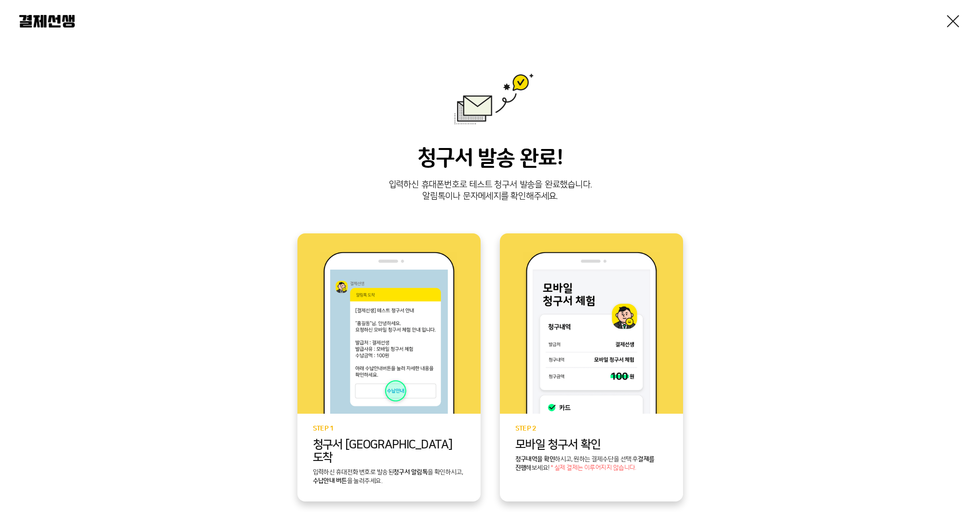 This screenshot has height=514, width=980. What do you see at coordinates (389, 333) in the screenshot?
I see `img: step1 이미지` at bounding box center [389, 333].